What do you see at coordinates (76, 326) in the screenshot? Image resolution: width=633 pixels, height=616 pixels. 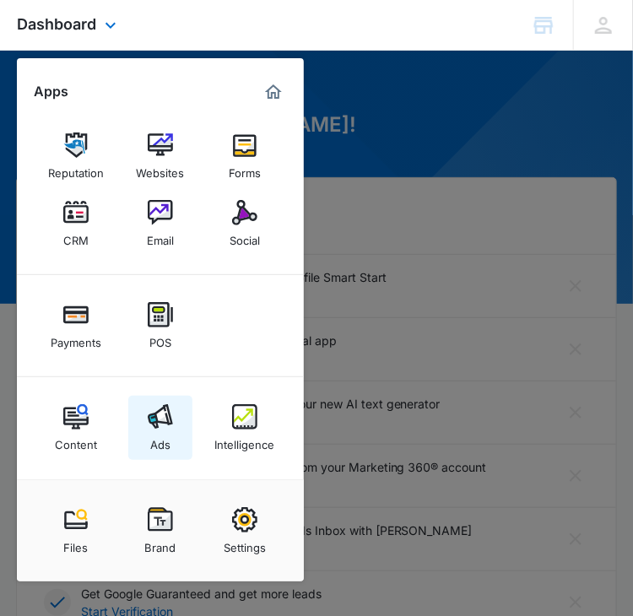 I see `a: Payments` at bounding box center [76, 326].